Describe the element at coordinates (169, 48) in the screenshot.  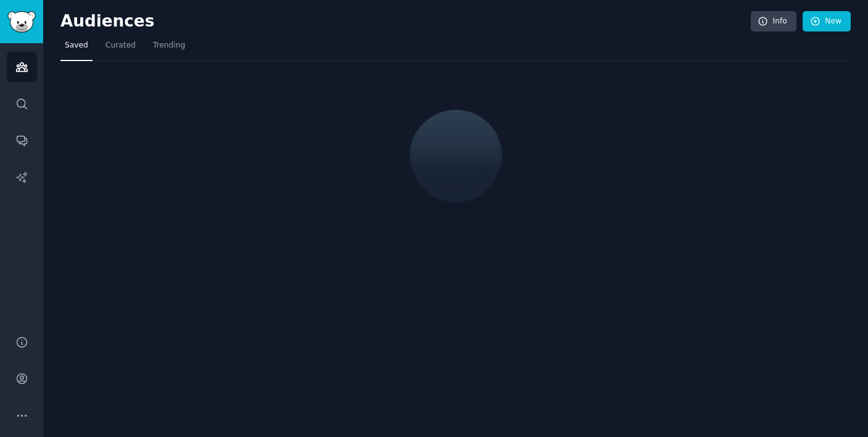
I see `a: Trending` at that location.